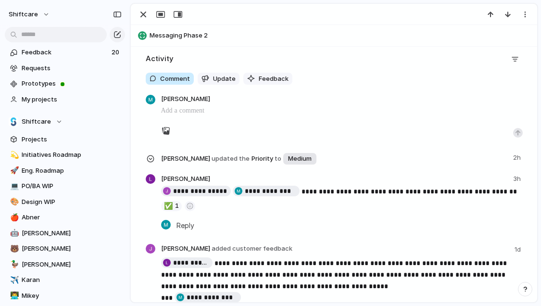  Describe the element at coordinates (72, 100) in the screenshot. I see `span: My projects` at that location.